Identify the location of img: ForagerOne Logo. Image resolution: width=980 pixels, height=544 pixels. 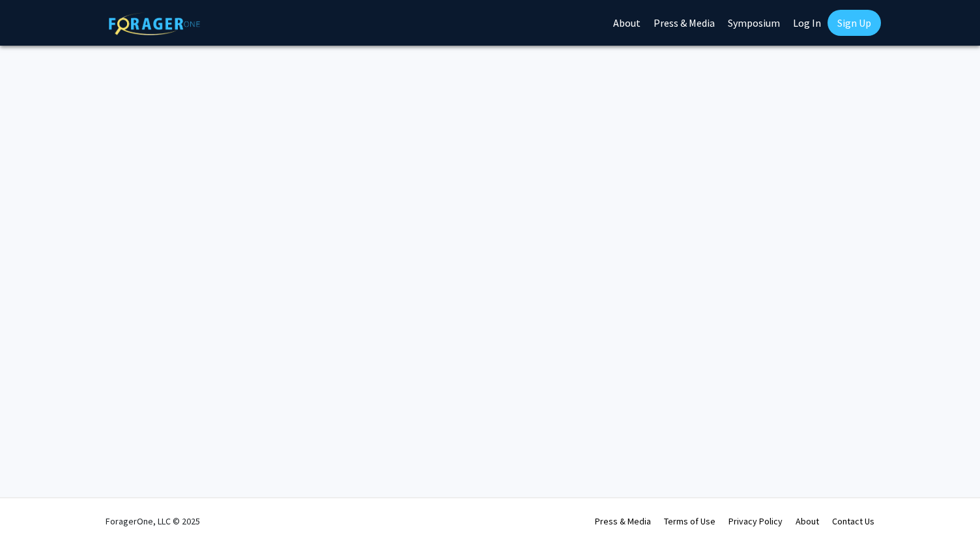
(154, 23).